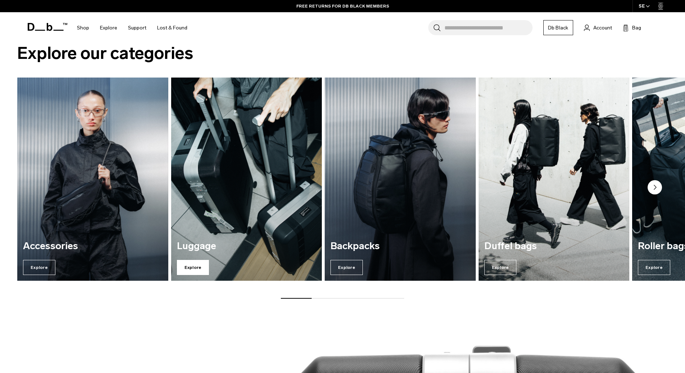 The width and height of the screenshot is (685, 373). What do you see at coordinates (132, 28) in the screenshot?
I see `nav: Main Navigation` at bounding box center [132, 28].